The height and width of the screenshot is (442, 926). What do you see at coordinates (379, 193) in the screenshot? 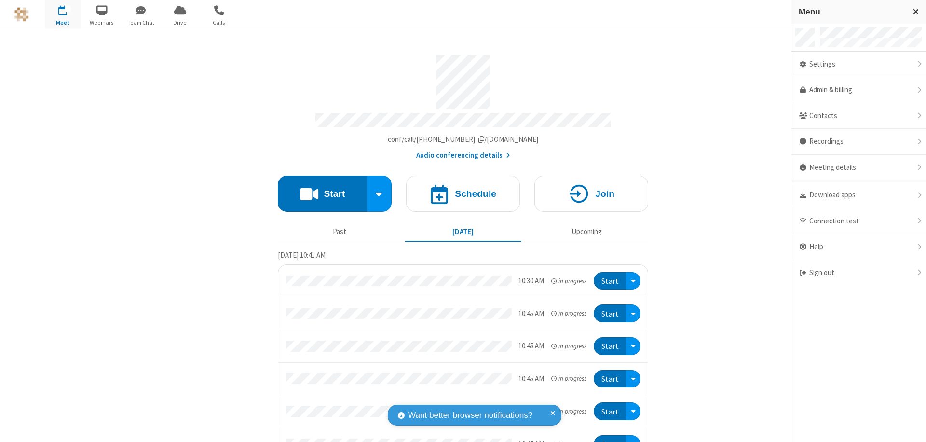
I see `div: Start conference options` at bounding box center [379, 193].